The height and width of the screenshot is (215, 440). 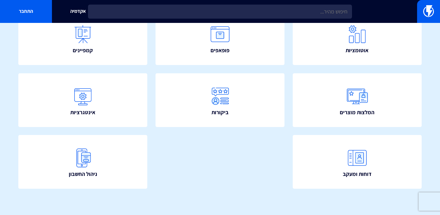 I want to click on input: חיפוש מהיר..., so click(x=220, y=12).